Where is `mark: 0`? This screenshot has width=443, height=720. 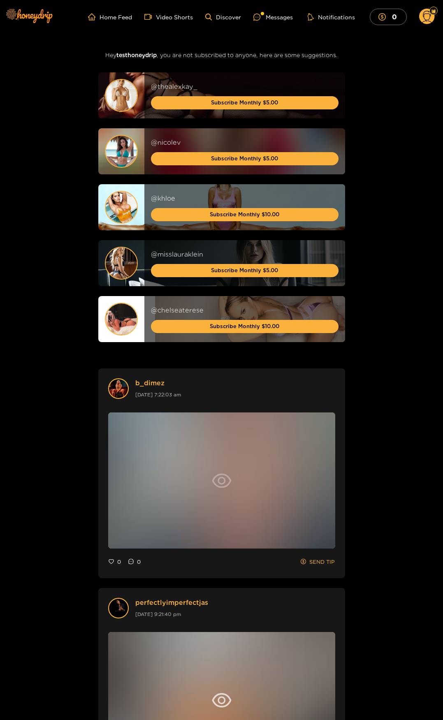
mark: 0 is located at coordinates (394, 16).